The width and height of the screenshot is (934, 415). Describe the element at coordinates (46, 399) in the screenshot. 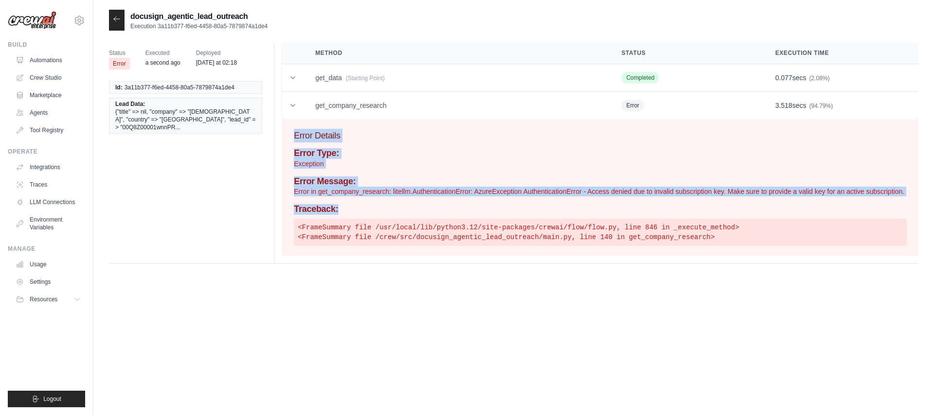

I see `button: Logout` at that location.